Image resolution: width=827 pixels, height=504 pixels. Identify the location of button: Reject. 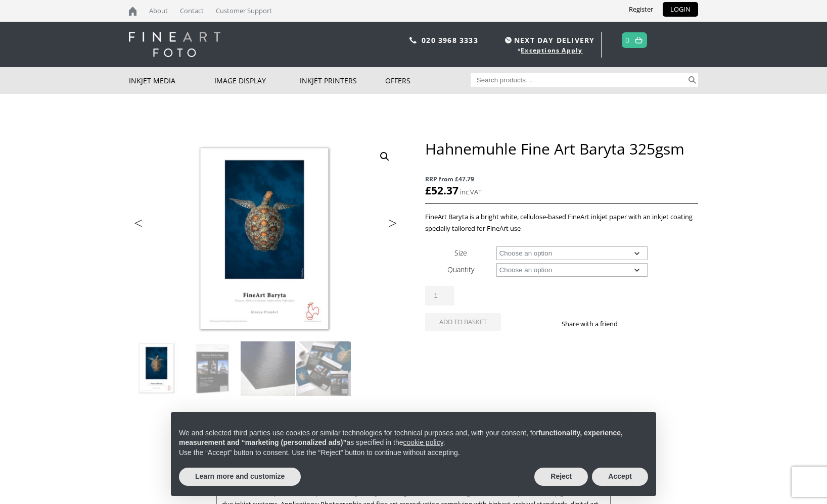
(561, 477).